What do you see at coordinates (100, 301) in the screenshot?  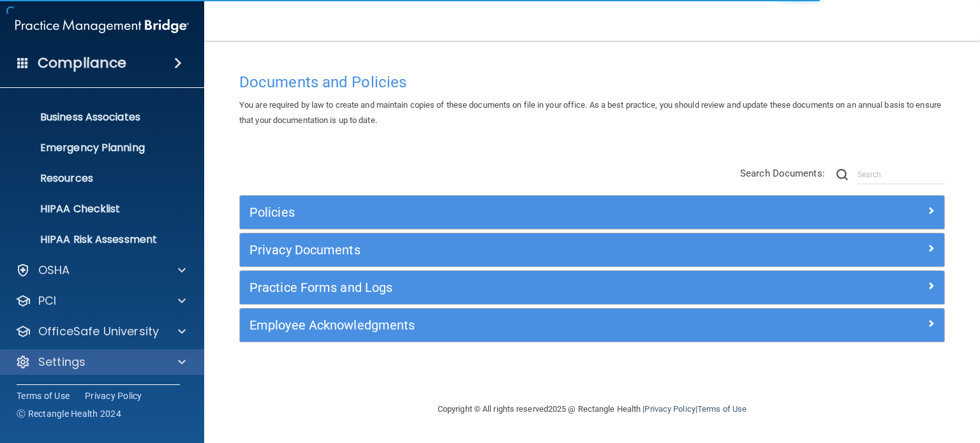 I see `a: PCI` at bounding box center [100, 301].